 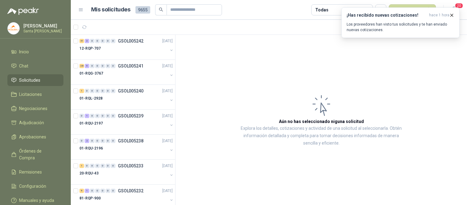 I want to click on a: Órdenes de Compra, so click(x=35, y=154).